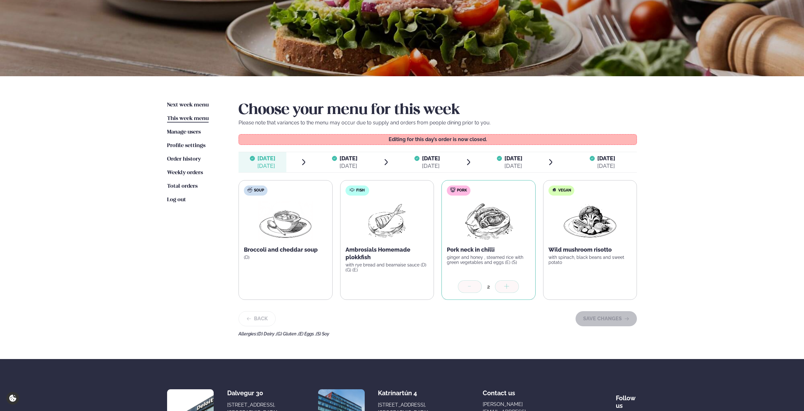 Image resolution: width=804 pixels, height=411 pixels. I want to click on span: Manage users, so click(184, 132).